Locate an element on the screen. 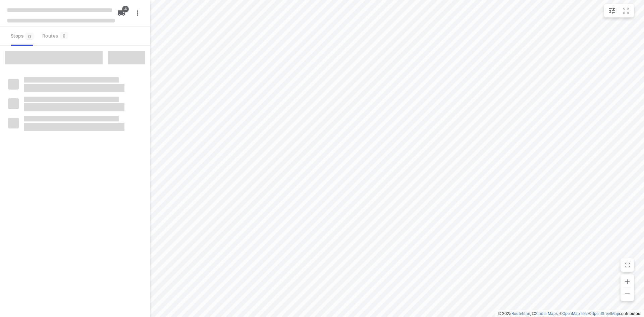 The width and height of the screenshot is (644, 317). a: Routetitan is located at coordinates (521, 314).